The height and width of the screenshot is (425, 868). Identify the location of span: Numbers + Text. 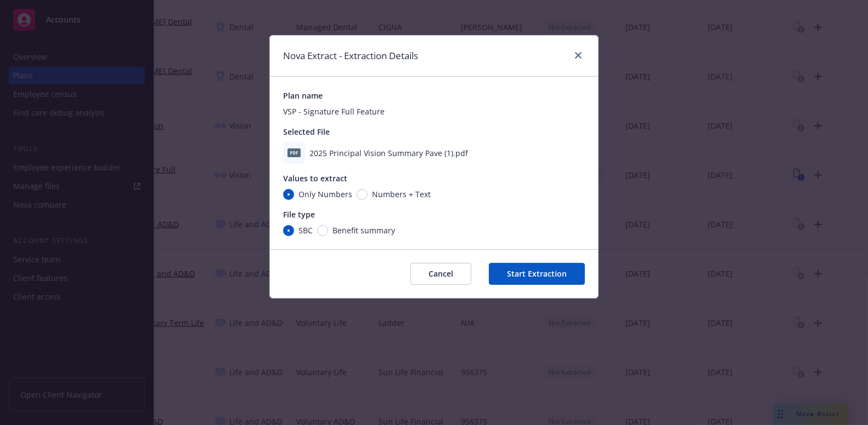
(401, 194).